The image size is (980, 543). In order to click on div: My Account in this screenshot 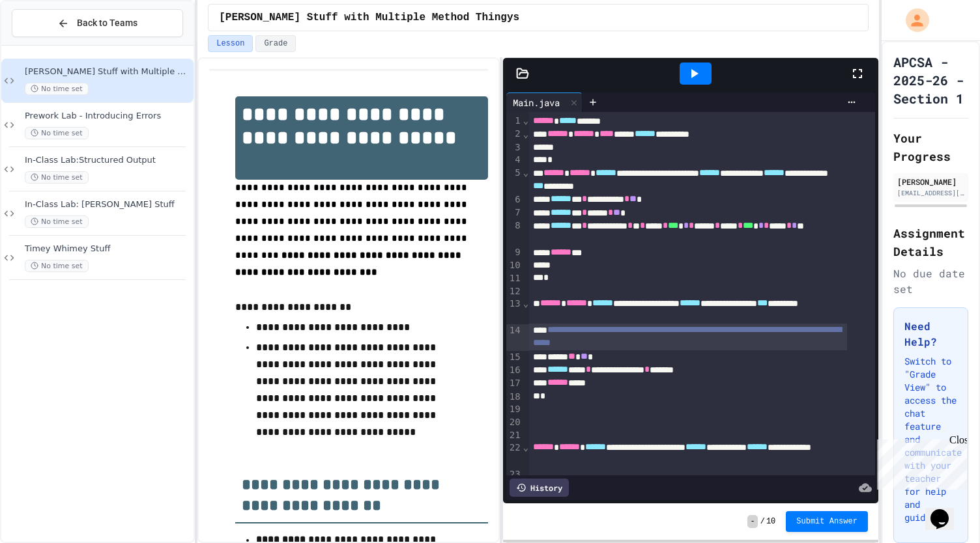, I will do `click(913, 21)`.